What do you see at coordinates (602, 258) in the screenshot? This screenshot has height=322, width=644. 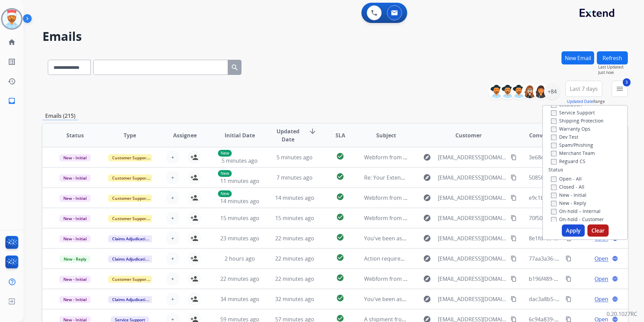 I see `span: Open` at bounding box center [602, 258].